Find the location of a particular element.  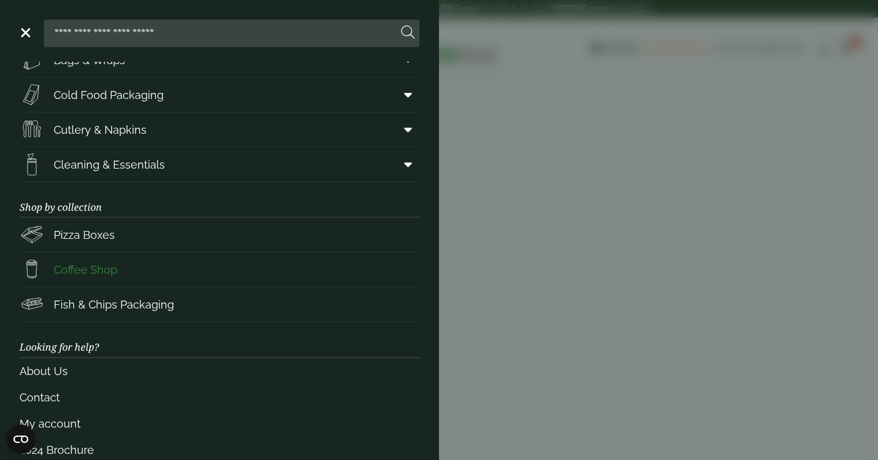

span: Fish & Chips Packaging is located at coordinates (114, 304).